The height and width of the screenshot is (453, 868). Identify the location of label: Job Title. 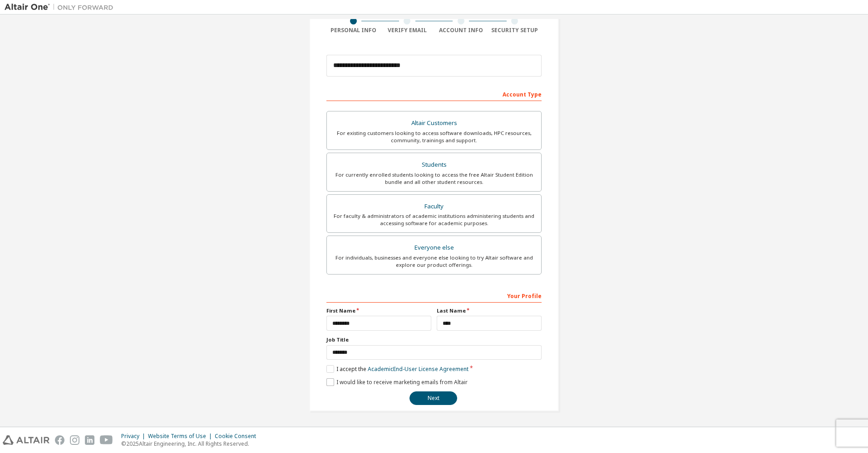
(434, 340).